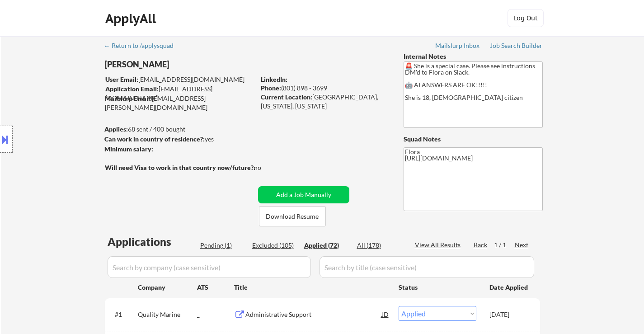  Describe the element at coordinates (287, 97) in the screenshot. I see `strong: Current Location:` at that location.